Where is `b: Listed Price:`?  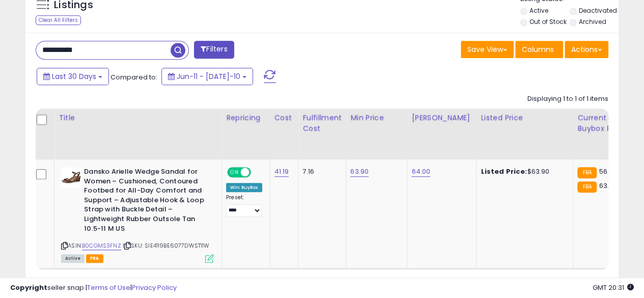 b: Listed Price: is located at coordinates (504, 171).